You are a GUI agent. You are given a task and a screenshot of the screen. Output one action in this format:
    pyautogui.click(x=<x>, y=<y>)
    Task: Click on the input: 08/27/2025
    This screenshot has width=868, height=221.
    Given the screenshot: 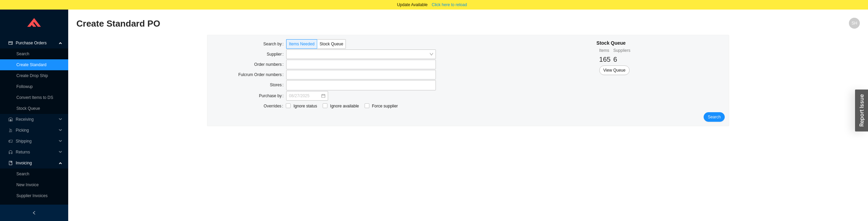 What is the action you would take?
    pyautogui.click(x=304, y=96)
    